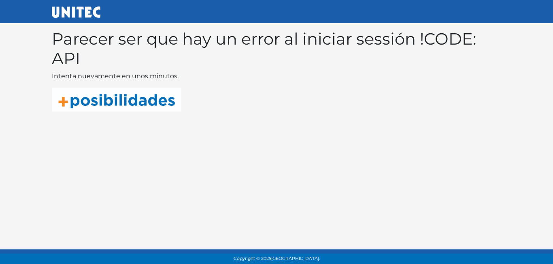 The image size is (553, 264). Describe the element at coordinates (76, 12) in the screenshot. I see `img: UNITEC` at that location.